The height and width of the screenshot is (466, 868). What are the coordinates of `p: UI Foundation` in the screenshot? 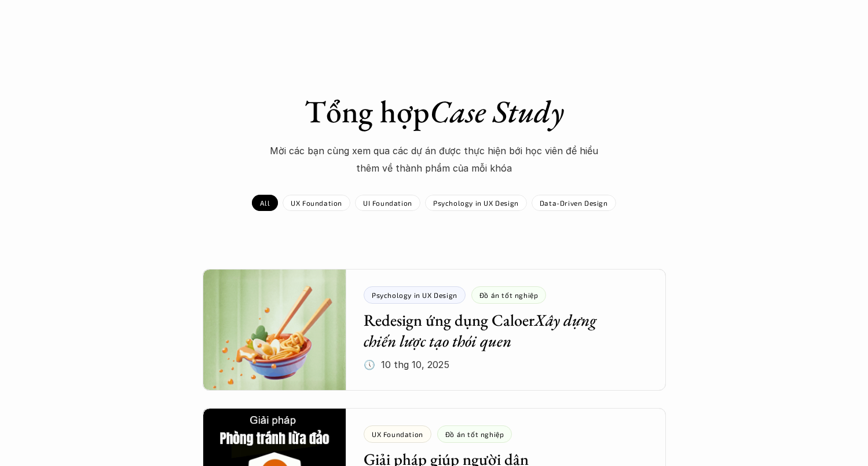 It's located at (388, 203).